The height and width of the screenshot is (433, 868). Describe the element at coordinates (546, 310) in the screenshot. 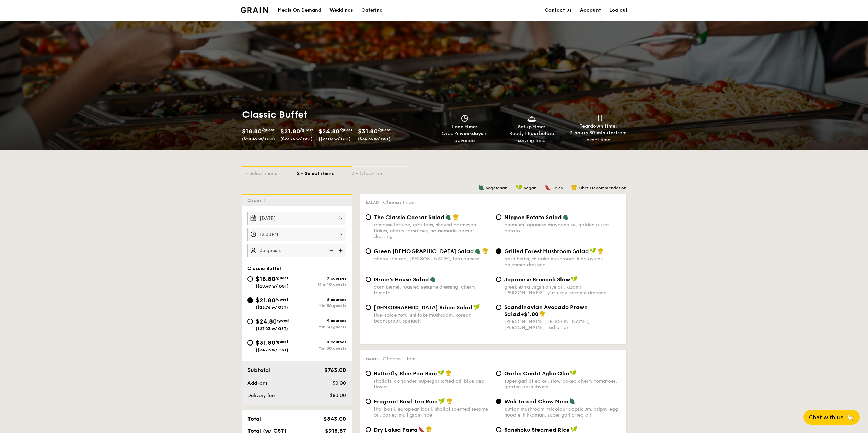

I see `span: Scandinavian Avocado Prawn Salad` at that location.